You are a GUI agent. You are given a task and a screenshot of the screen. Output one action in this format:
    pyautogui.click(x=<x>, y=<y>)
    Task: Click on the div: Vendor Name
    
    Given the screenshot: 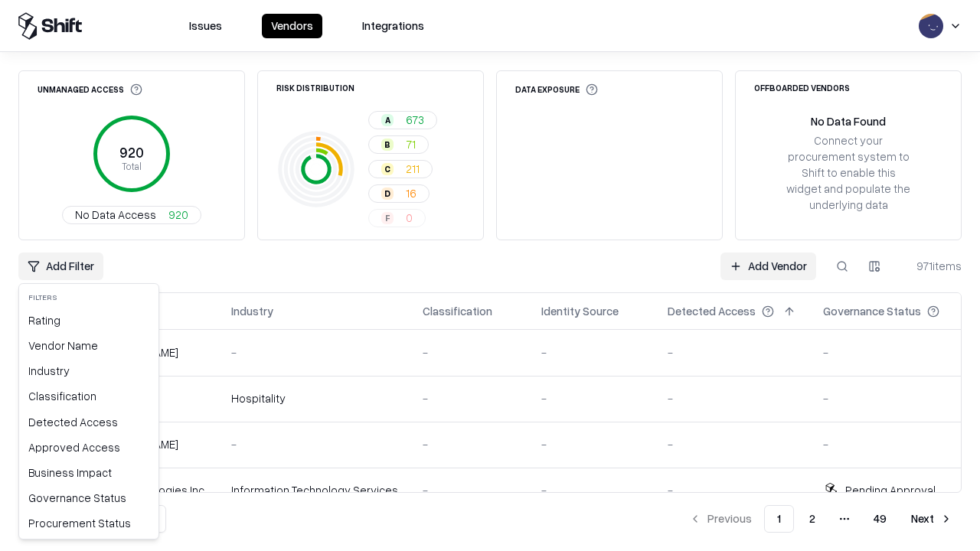 What is the action you would take?
    pyautogui.click(x=89, y=345)
    